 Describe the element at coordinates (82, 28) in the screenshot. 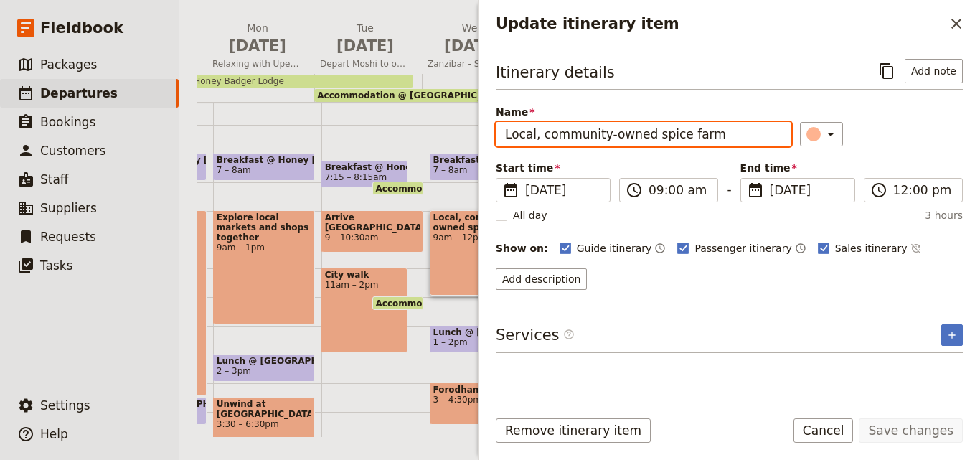

I see `span: Fieldbook` at that location.